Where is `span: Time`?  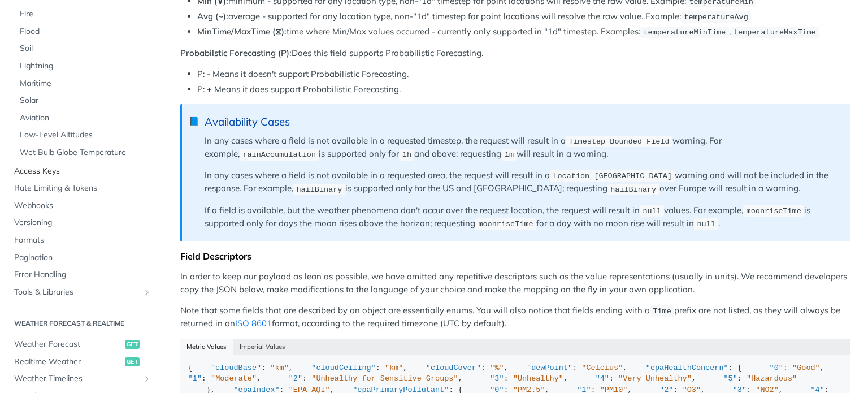
span: Time is located at coordinates (662, 311).